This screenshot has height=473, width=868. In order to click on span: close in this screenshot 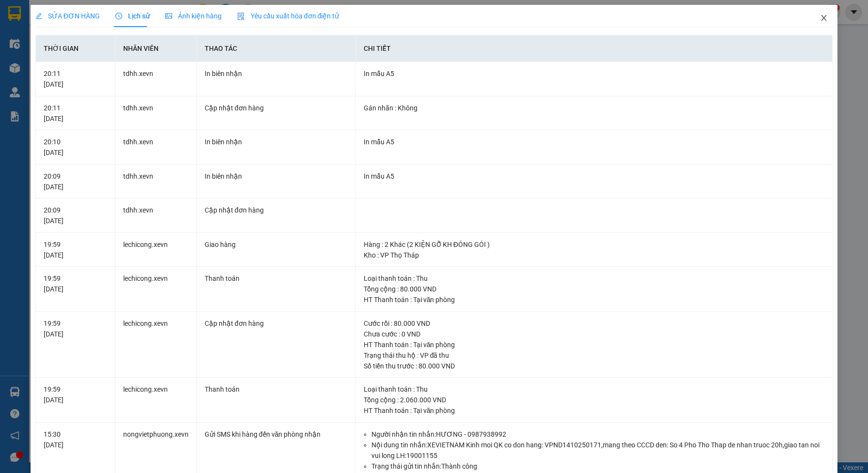, I will do `click(823, 18)`.